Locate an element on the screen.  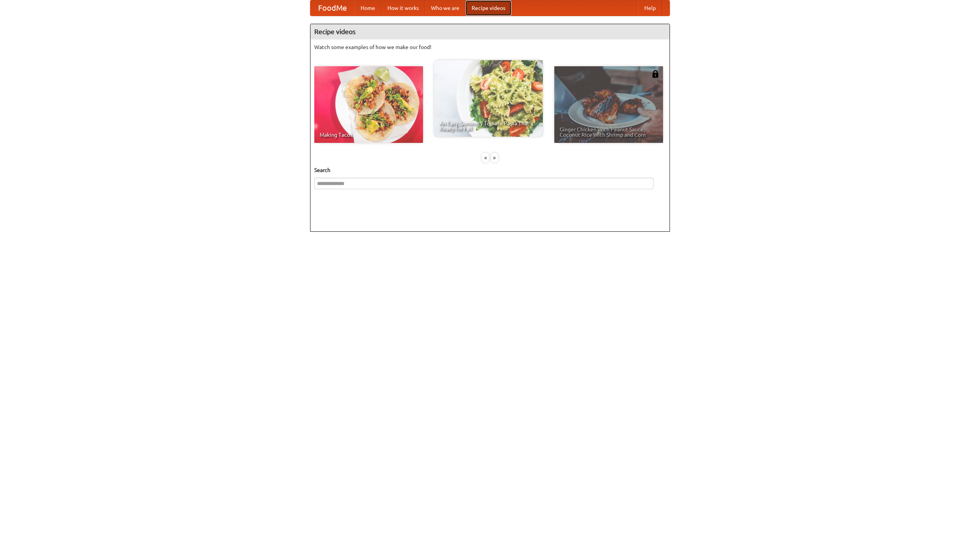
span: Making Tacos is located at coordinates (368, 135).